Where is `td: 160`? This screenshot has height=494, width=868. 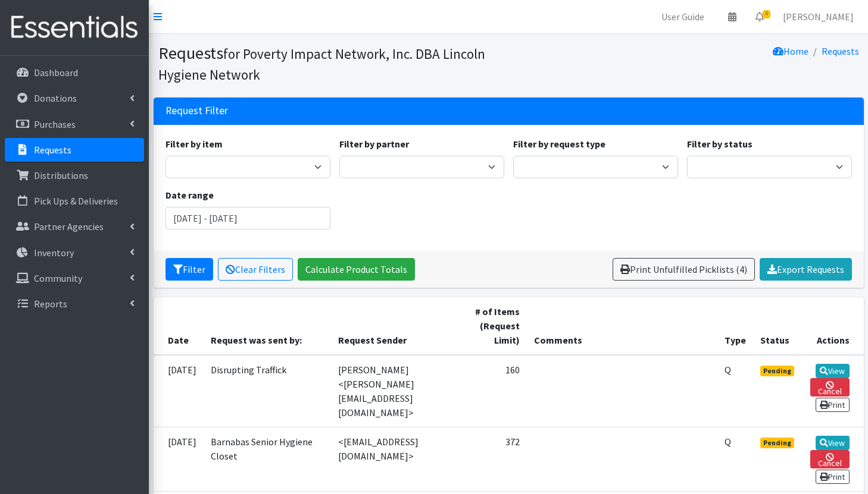
td: 160 is located at coordinates (496, 391).